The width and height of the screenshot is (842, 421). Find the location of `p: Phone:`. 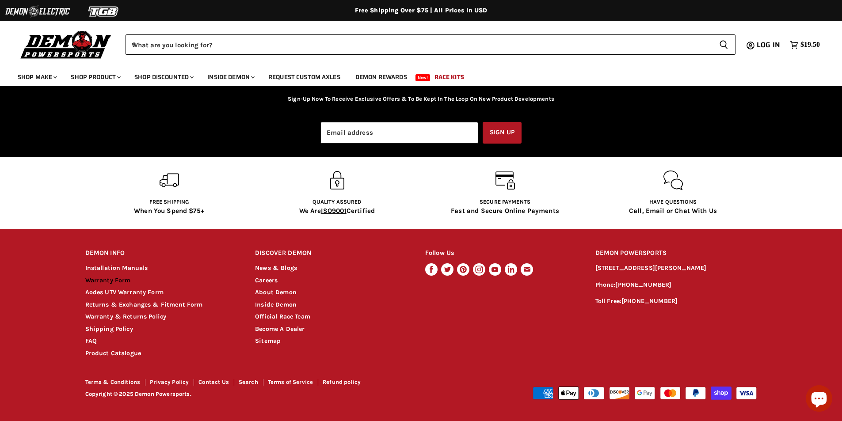

p: Phone: is located at coordinates (676, 285).